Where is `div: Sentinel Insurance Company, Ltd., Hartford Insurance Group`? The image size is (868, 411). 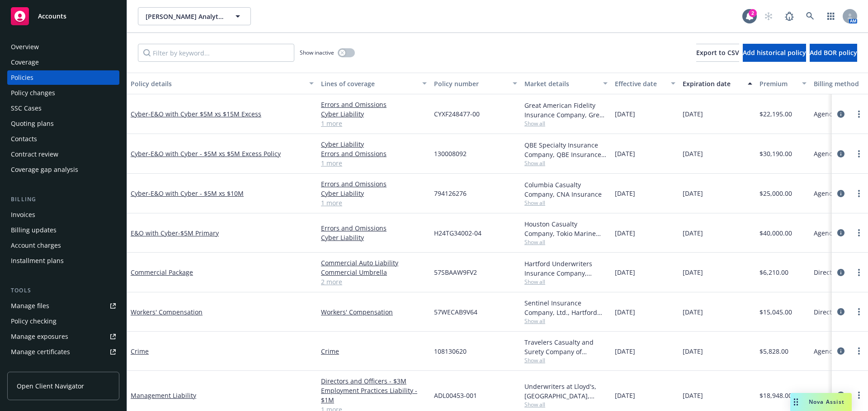
div: Sentinel Insurance Company, Ltd., Hartford Insurance Group is located at coordinates (566, 308).